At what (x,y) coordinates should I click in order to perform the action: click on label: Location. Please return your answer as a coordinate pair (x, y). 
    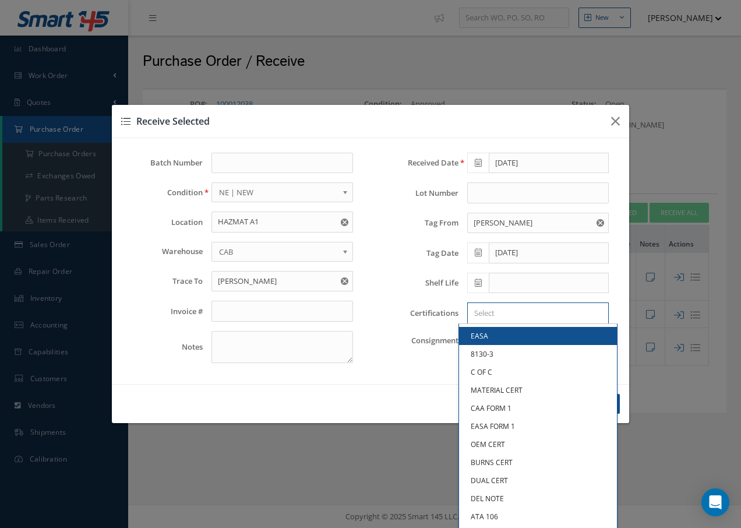
    Looking at the image, I should click on (163, 222).